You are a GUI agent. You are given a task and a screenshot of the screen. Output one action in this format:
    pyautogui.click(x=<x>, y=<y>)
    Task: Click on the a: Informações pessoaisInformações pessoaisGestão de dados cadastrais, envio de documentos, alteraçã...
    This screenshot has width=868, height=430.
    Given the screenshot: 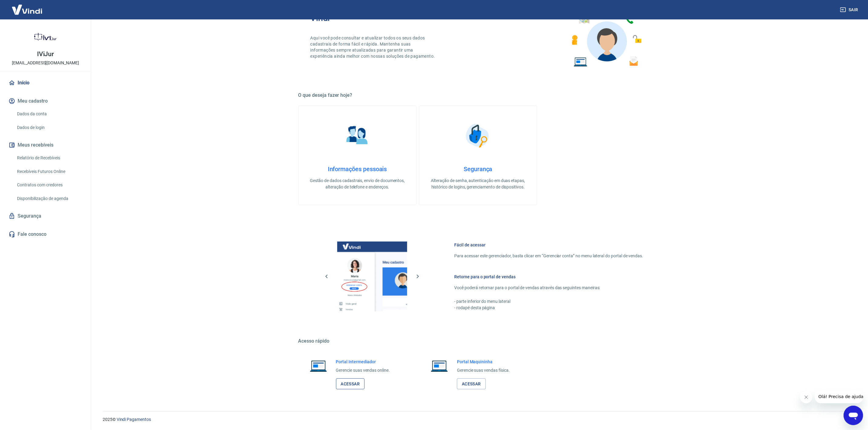 What is the action you would take?
    pyautogui.click(x=357, y=155)
    